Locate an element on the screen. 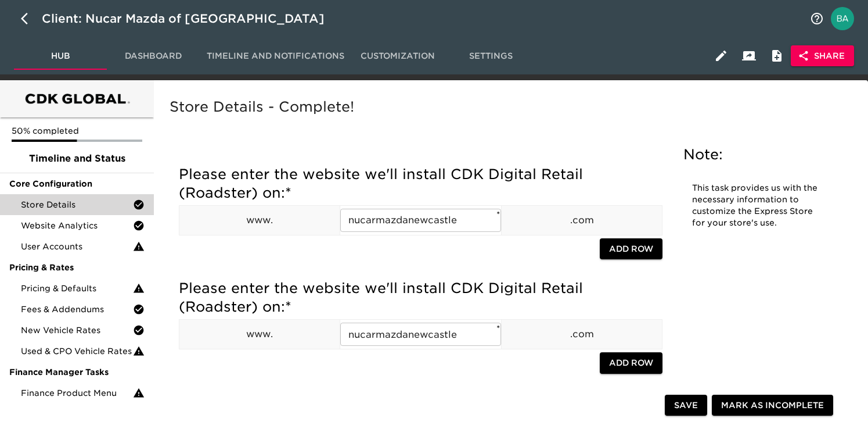 The width and height of the screenshot is (868, 425). img: Profile is located at coordinates (842, 19).